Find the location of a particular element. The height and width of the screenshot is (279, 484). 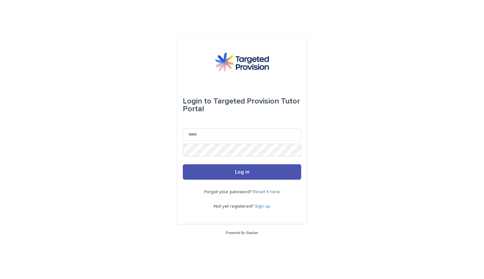

a: Powered By Stacker is located at coordinates (241, 233).